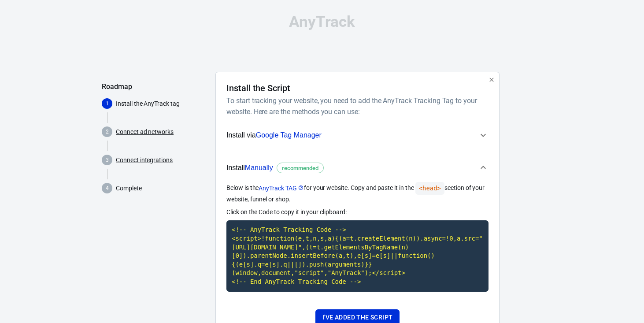 This screenshot has height=323, width=644. What do you see at coordinates (259, 167) in the screenshot?
I see `span: Manually` at bounding box center [259, 167].